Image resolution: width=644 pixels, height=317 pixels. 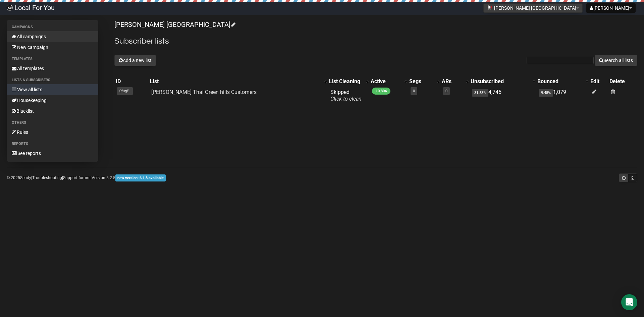 What do you see at coordinates (53, 132) in the screenshot?
I see `a: Rules` at bounding box center [53, 132].